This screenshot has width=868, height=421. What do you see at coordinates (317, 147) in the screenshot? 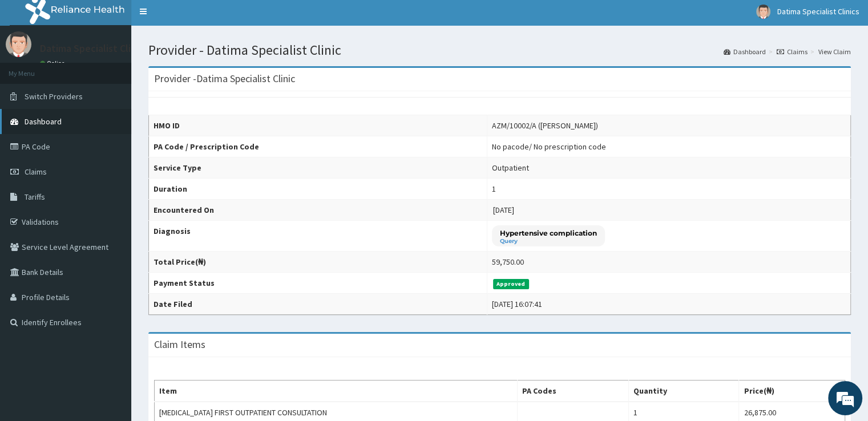
I see `th: PA Code / Prescription Code` at bounding box center [317, 147].